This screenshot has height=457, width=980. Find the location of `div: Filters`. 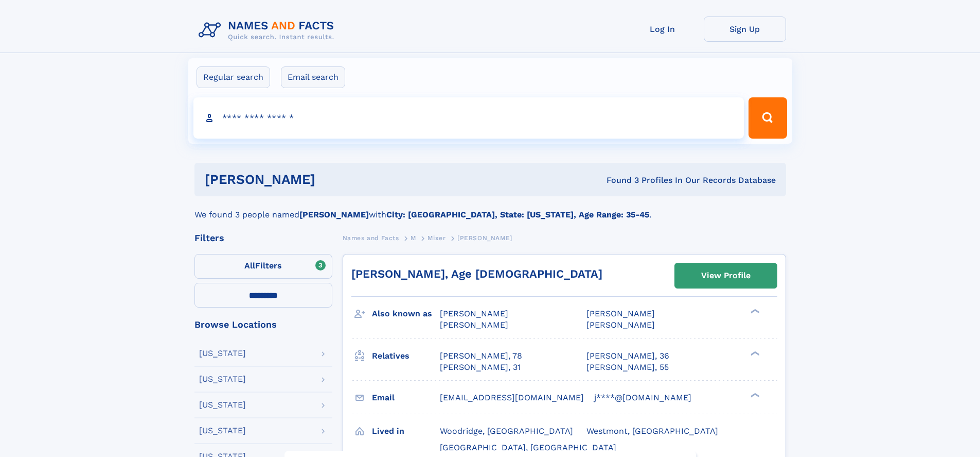

div: Filters is located at coordinates (264, 238).